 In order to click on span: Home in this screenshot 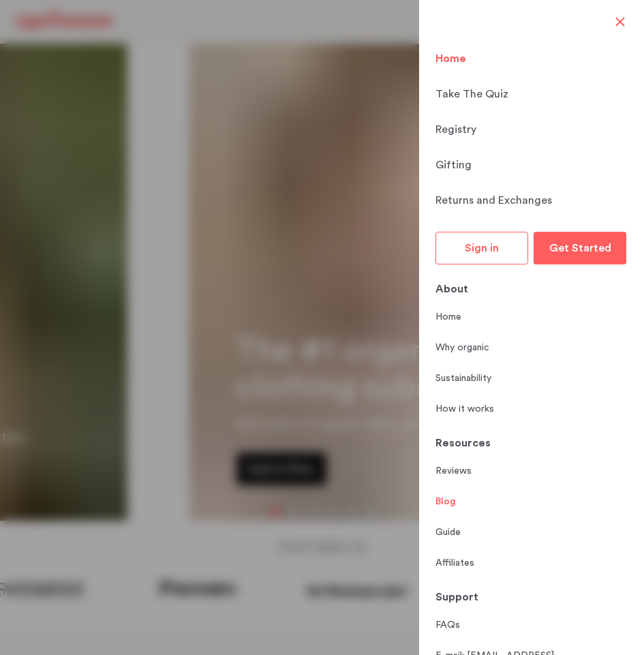, I will do `click(450, 58)`.